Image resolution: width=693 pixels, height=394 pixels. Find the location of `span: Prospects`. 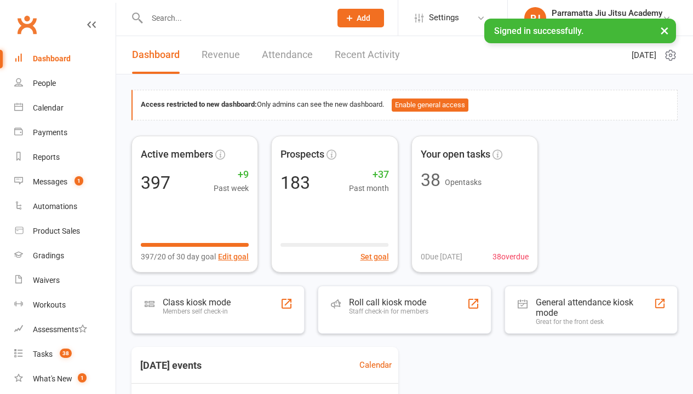

span: Prospects is located at coordinates (302, 155).